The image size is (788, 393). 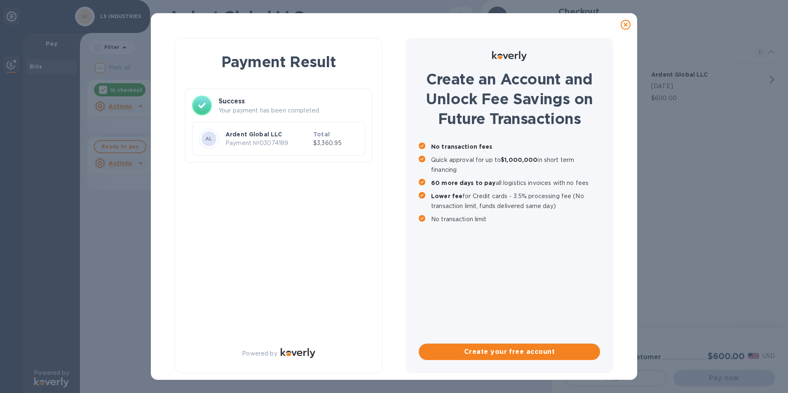 What do you see at coordinates (279, 62) in the screenshot?
I see `h1: Payment Result` at bounding box center [279, 62].